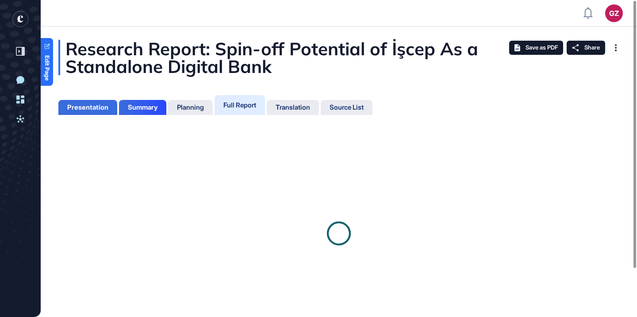 The width and height of the screenshot is (637, 317). Describe the element at coordinates (339, 58) in the screenshot. I see `div: Research Report: Spin-off Potential of İşcep As a Standalone Digital Bank` at that location.